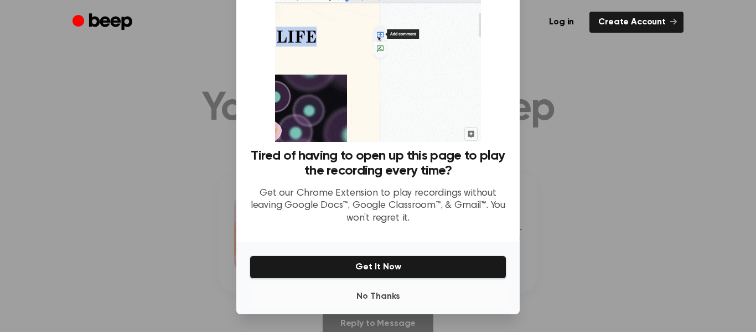 This screenshot has height=332, width=756. Describe the element at coordinates (378, 267) in the screenshot. I see `button: Get It Now` at that location.